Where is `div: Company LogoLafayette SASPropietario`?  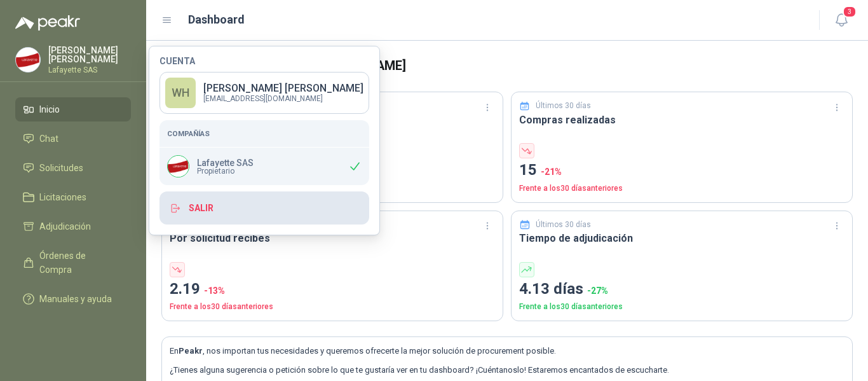
div: Company LogoLafayette SASPropietario is located at coordinates (264, 166).